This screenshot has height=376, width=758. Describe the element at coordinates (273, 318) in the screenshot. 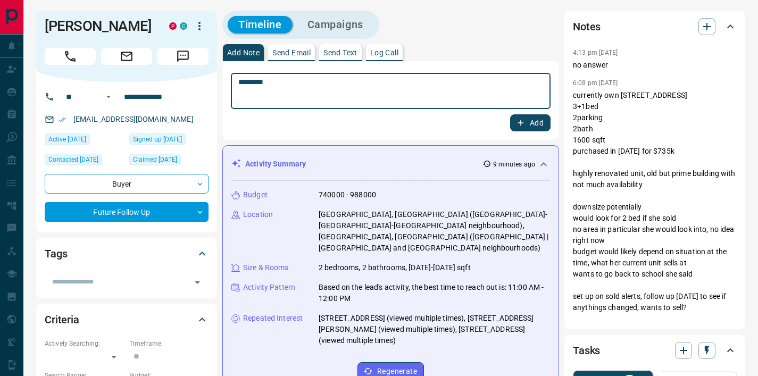

I see `p: Repeated Interest` at that location.